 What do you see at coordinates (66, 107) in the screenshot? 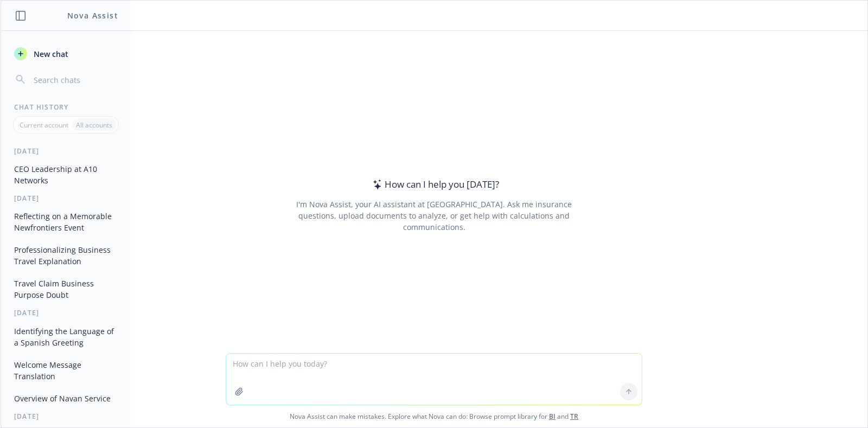
I see `div: Chat History` at bounding box center [66, 107].